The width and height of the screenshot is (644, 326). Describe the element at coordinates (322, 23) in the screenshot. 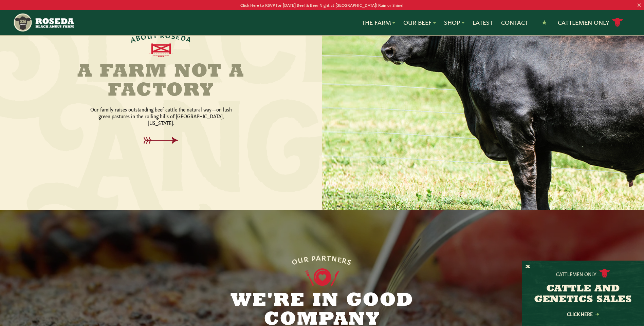

I see `nav: Main Navigation` at that location.